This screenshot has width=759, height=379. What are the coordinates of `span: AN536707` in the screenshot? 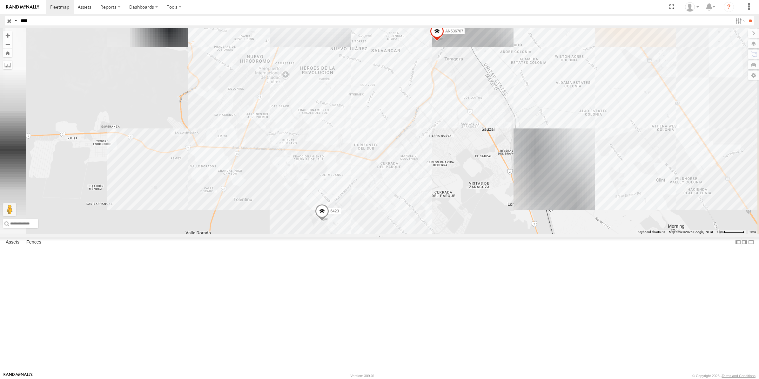 It's located at (454, 31).